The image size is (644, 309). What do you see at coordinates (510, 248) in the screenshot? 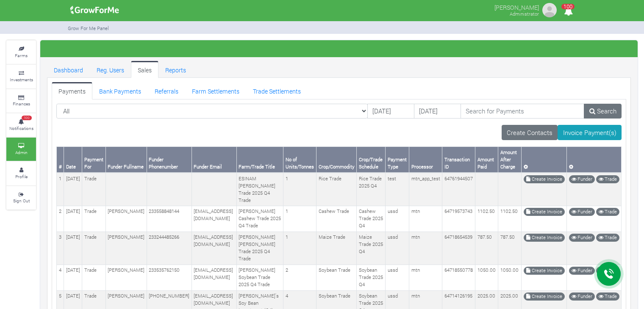
I see `td: 787.50` at bounding box center [510, 248].